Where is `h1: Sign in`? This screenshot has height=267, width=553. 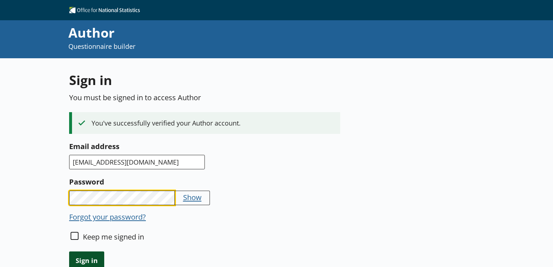
h1: Sign in is located at coordinates (204, 80).